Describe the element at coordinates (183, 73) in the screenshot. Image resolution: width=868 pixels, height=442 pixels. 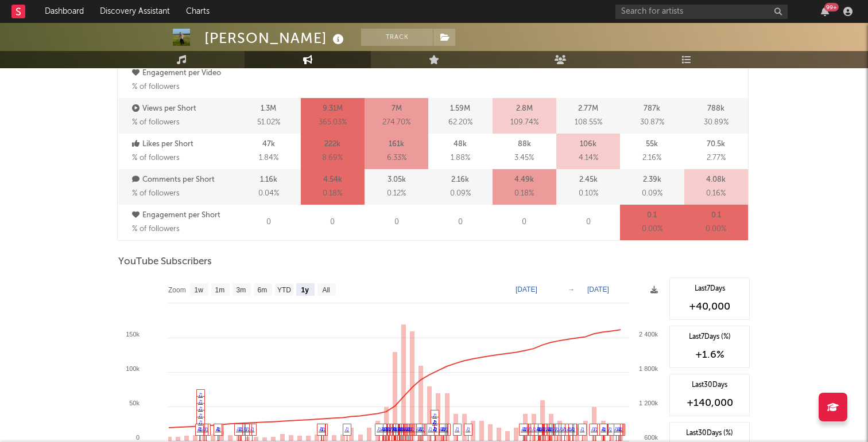
I see `p: Engagement per Video` at that location.